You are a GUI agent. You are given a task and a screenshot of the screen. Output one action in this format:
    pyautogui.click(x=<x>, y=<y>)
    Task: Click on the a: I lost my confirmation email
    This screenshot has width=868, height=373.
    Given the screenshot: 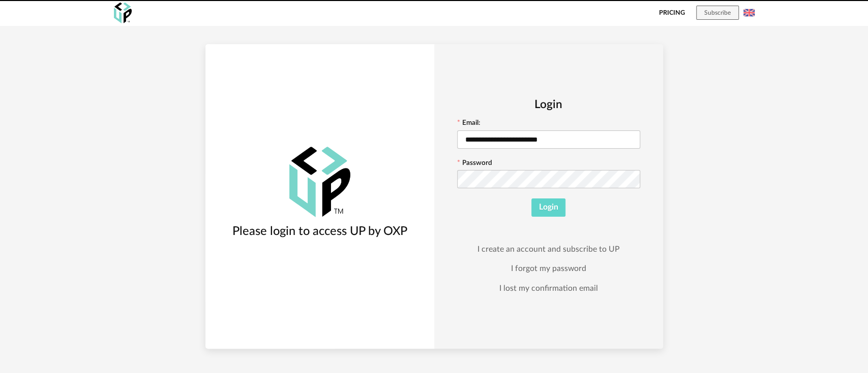 What is the action you would take?
    pyautogui.click(x=548, y=289)
    